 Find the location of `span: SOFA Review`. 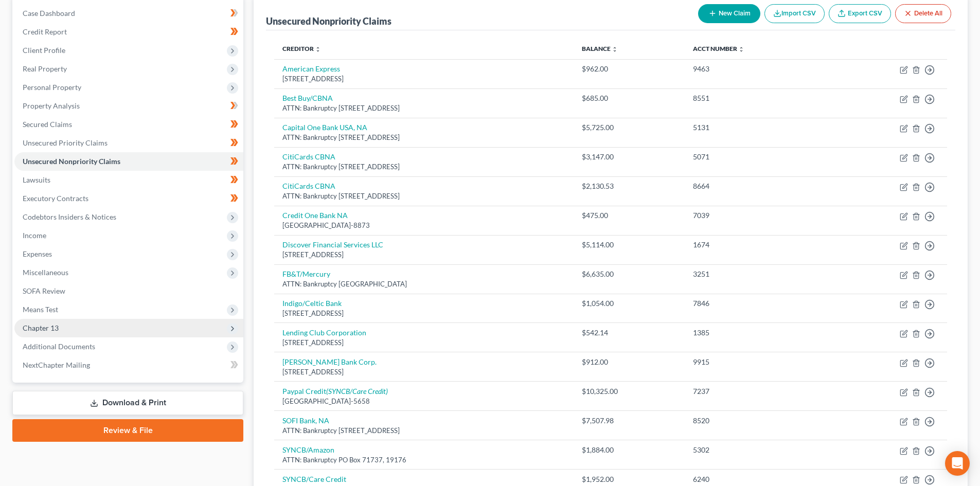

span: SOFA Review is located at coordinates (43, 291).